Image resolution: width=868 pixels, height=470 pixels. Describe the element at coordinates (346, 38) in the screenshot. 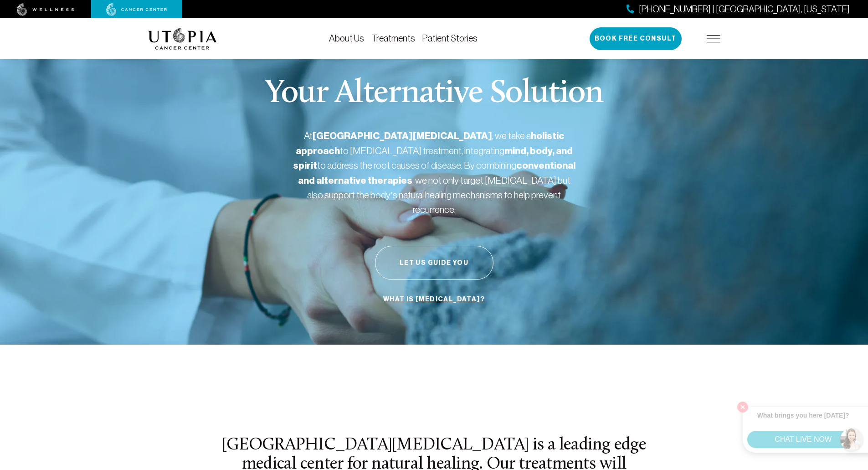

I see `a: About Us` at that location.